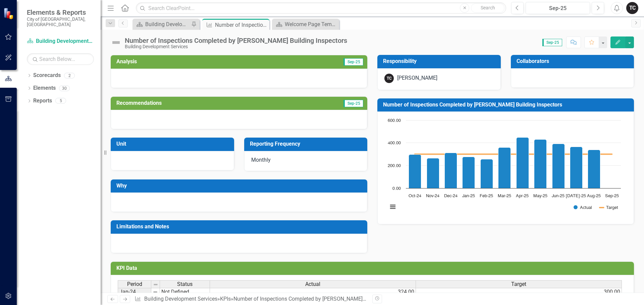 The width and height of the screenshot is (644, 305). What do you see at coordinates (373, 268) in the screenshot?
I see `h3: KPI Data` at bounding box center [373, 268].